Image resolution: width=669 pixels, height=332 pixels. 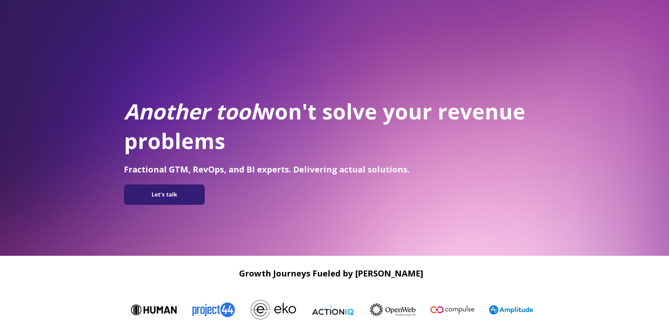 I want to click on em: Another tool, so click(x=190, y=111).